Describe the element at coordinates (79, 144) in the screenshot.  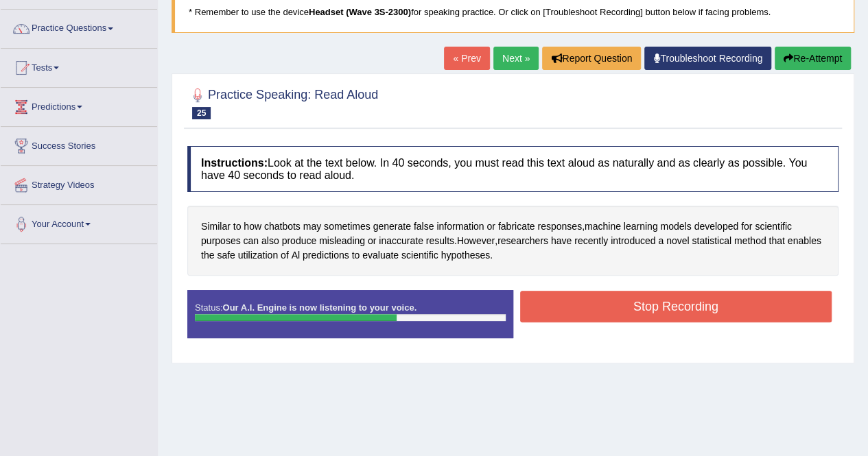
I see `a: Success Stories` at that location.